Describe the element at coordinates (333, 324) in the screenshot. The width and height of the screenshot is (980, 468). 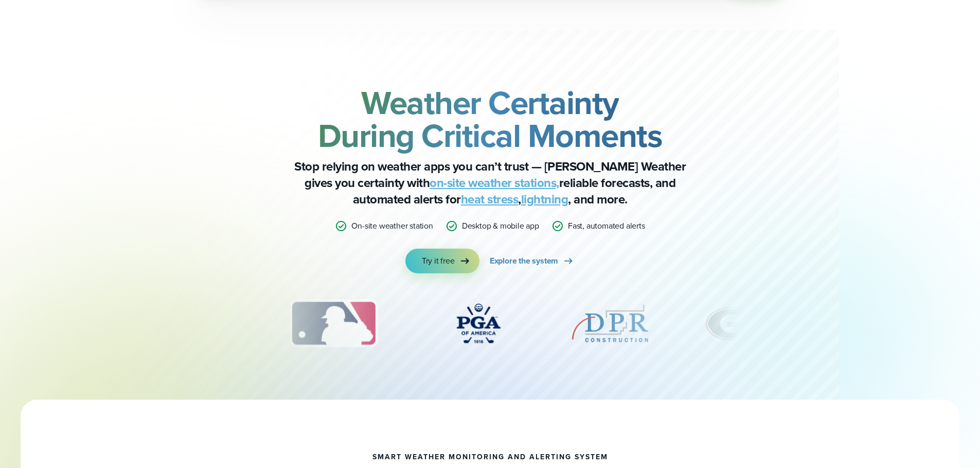
I see `img: MLB.svg` at that location.